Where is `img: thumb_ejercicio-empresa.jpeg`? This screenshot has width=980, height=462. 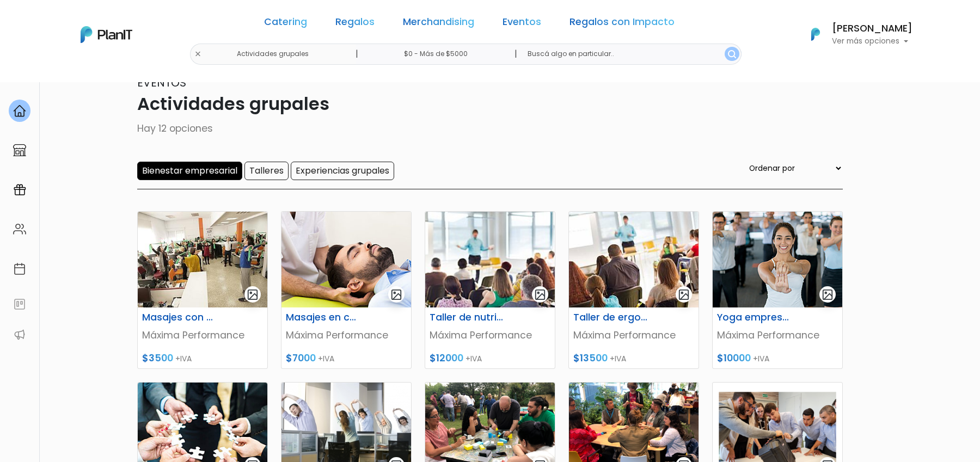 img: thumb_ejercicio-empresa.jpeg is located at coordinates (203, 260).